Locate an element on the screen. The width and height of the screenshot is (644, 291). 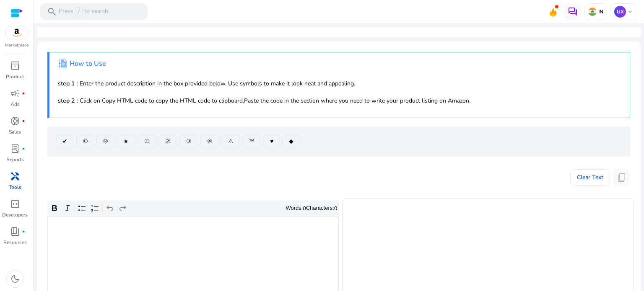
span: search is located at coordinates (52, 12).